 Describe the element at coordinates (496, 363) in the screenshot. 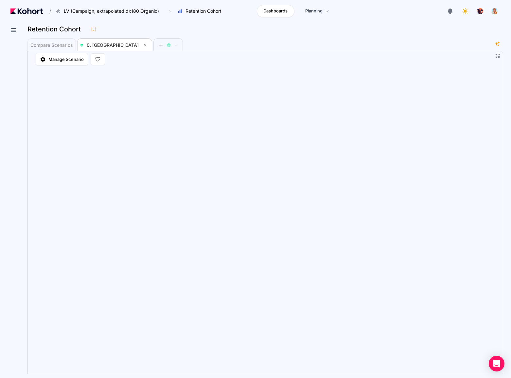

I see `div: Open Intercom Messenger` at that location.